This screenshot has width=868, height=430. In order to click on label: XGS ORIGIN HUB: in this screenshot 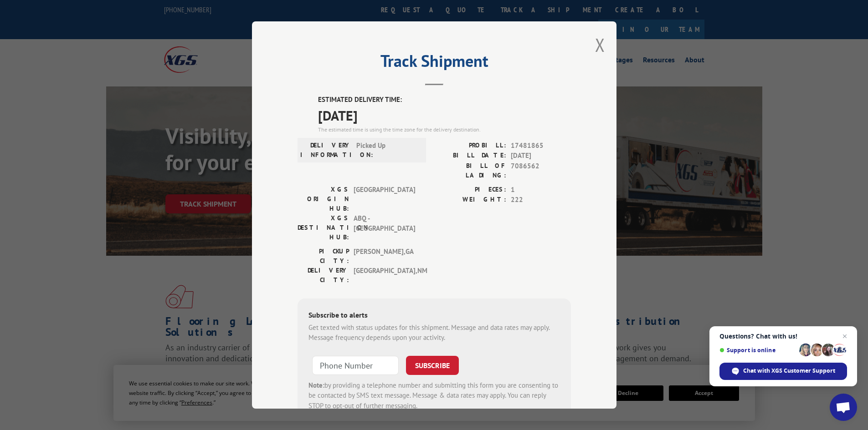, I will do `click(323, 199)`.